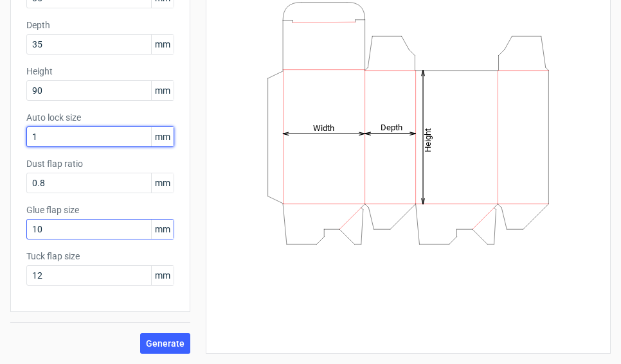 This screenshot has width=621, height=364. I want to click on label: Dust flap ratio, so click(100, 164).